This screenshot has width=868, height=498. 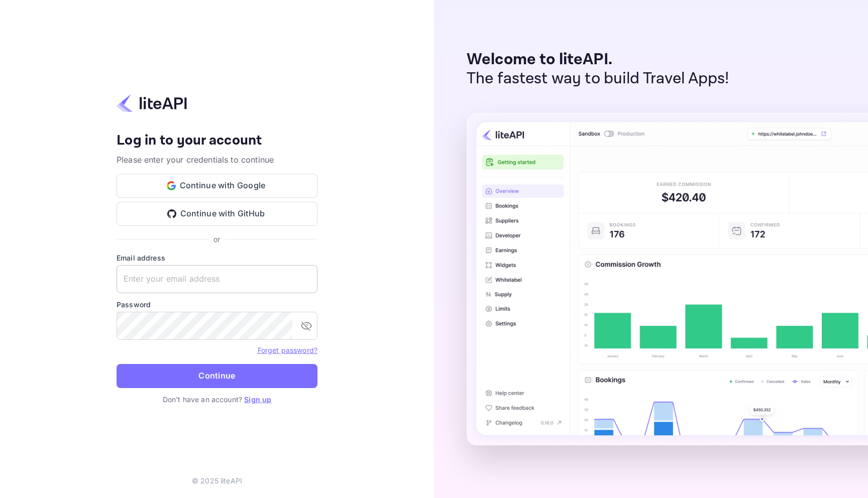 I want to click on label: Password, so click(x=217, y=304).